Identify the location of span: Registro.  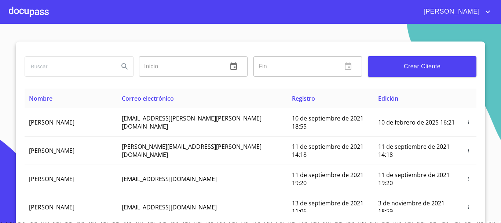
(303, 98).